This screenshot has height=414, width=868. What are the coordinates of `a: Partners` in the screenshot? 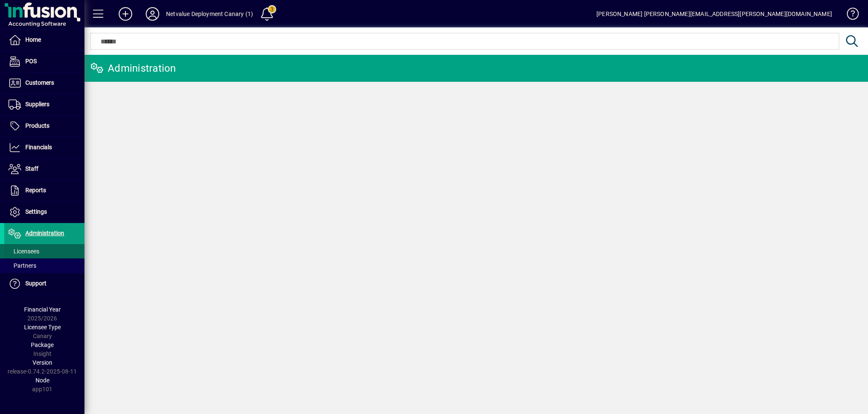 It's located at (44, 266).